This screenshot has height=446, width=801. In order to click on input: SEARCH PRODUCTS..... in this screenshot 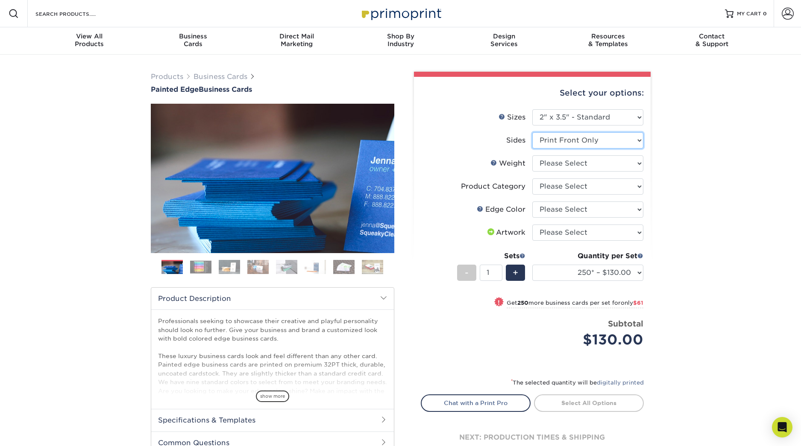, I will do `click(76, 14)`.